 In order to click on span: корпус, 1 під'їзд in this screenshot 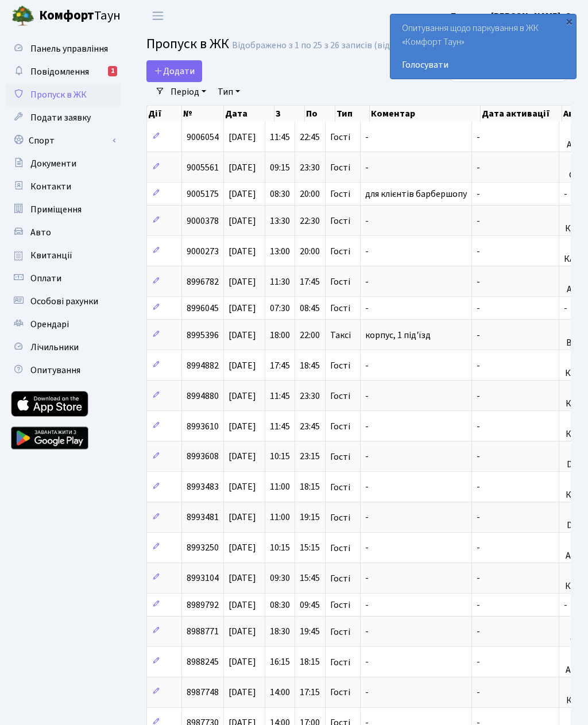, I will do `click(398, 336)`.